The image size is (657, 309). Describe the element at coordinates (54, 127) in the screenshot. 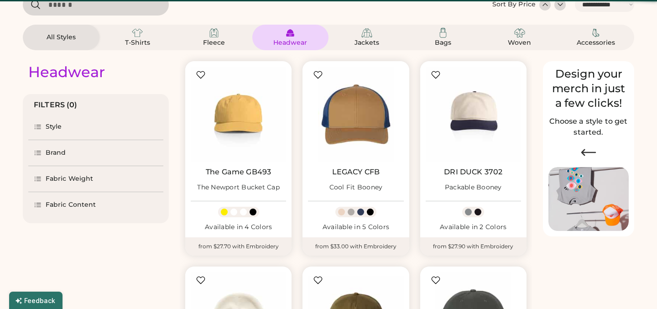

I see `div: Style` at that location.